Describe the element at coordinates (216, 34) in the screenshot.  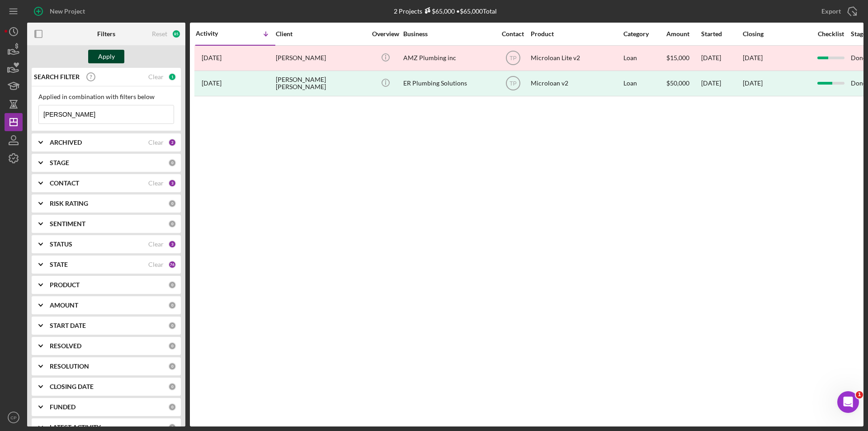
I see `div: Activity` at that location.